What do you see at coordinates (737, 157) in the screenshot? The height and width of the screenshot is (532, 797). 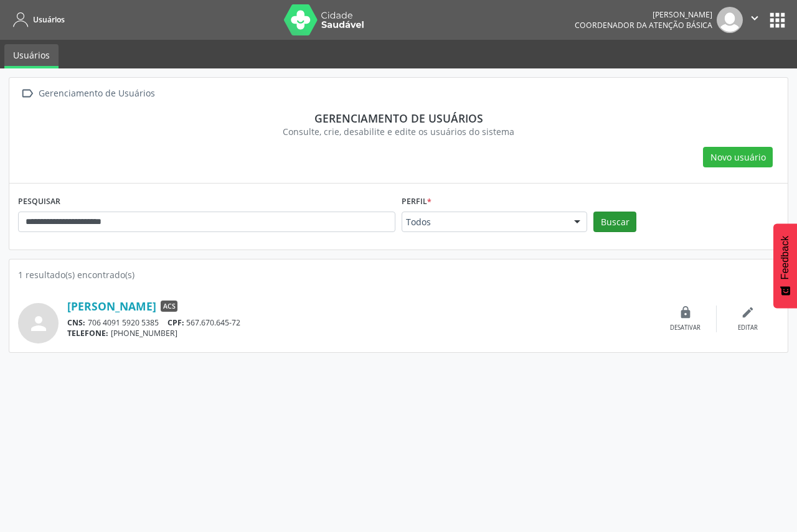 I see `span: Novo usuário` at bounding box center [737, 157].